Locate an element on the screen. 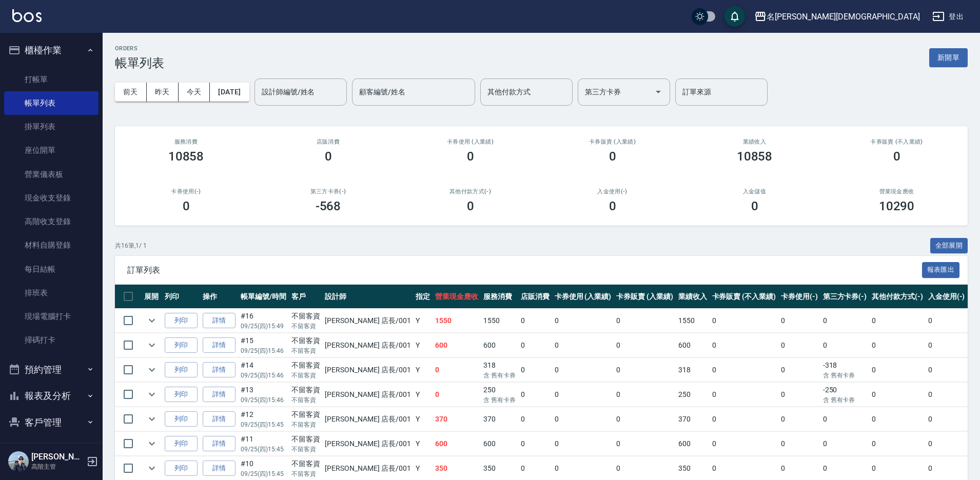 This screenshot has height=480, width=980. a: 掛單列表 is located at coordinates (51, 127).